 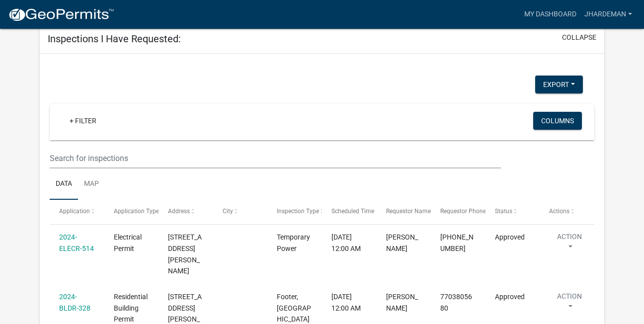 What do you see at coordinates (463, 211) in the screenshot?
I see `span: Requestor Phone` at bounding box center [463, 211].